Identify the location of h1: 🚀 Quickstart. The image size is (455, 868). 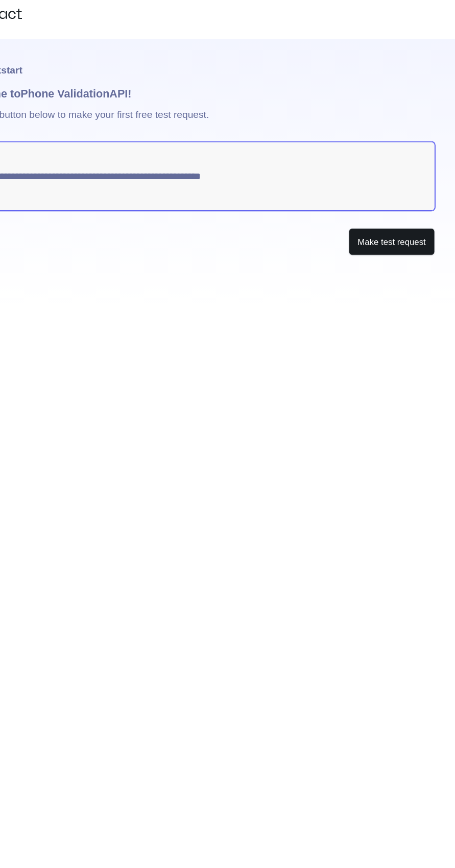
(227, 60).